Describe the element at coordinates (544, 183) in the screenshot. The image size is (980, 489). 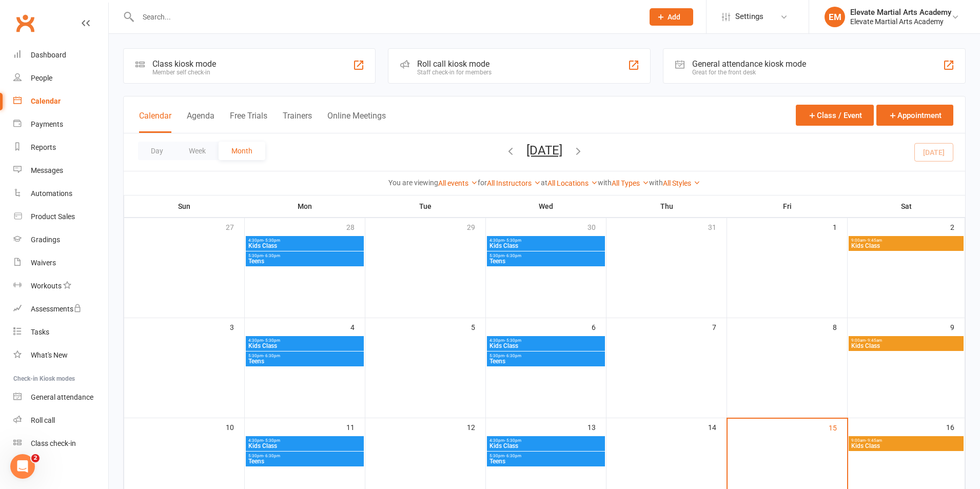
I see `strong: at` at that location.